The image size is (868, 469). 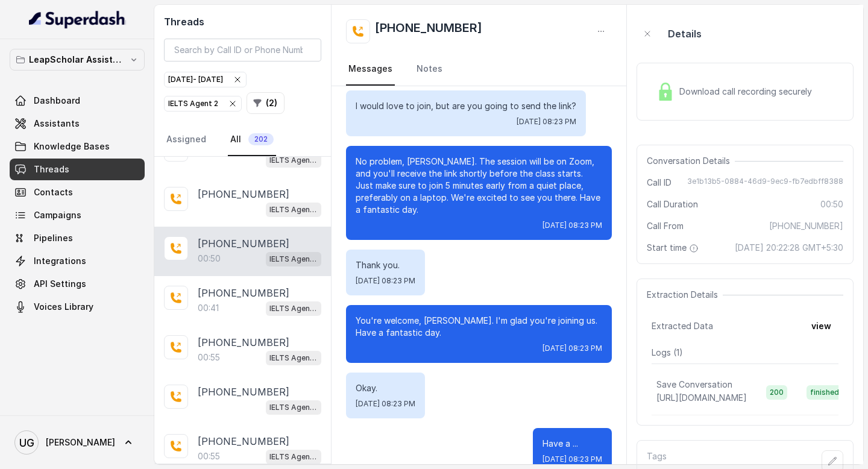 What do you see at coordinates (208, 308) in the screenshot?
I see `p: 00:41` at bounding box center [208, 308].